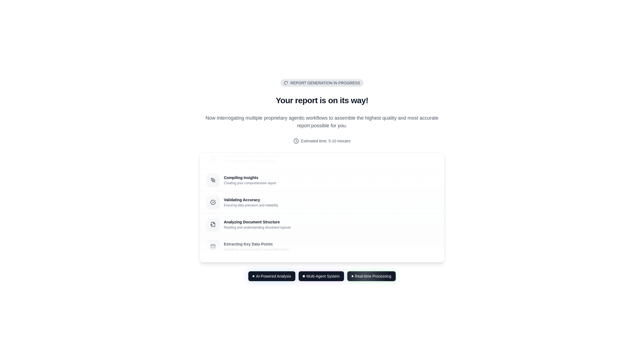  I want to click on span: Estimated time: 5-10 minutes, so click(326, 141).